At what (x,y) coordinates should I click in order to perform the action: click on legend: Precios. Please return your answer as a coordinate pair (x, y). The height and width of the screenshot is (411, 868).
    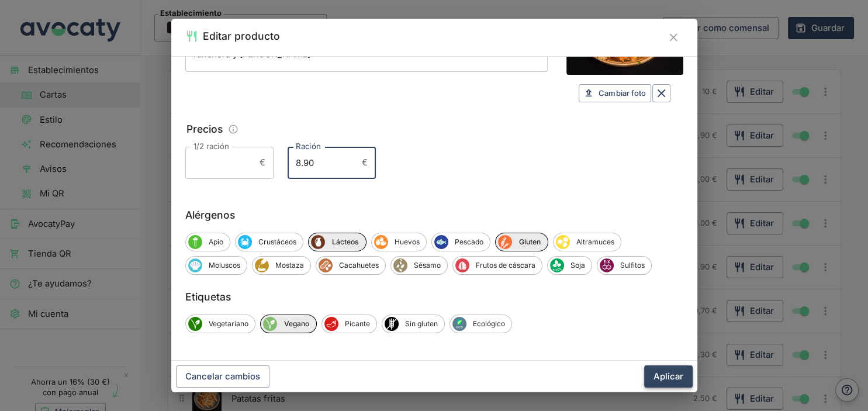
    Looking at the image, I should click on (205, 129).